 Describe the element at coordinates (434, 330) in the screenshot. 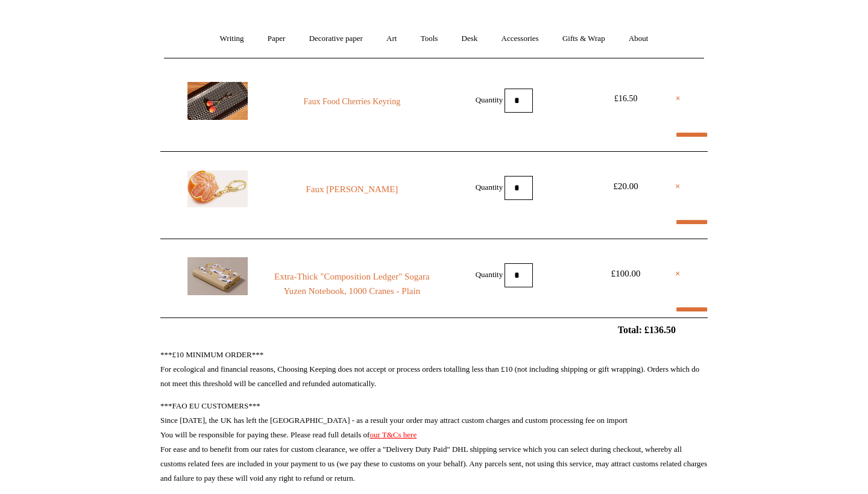

I see `h2: Total: £136.50` at that location.